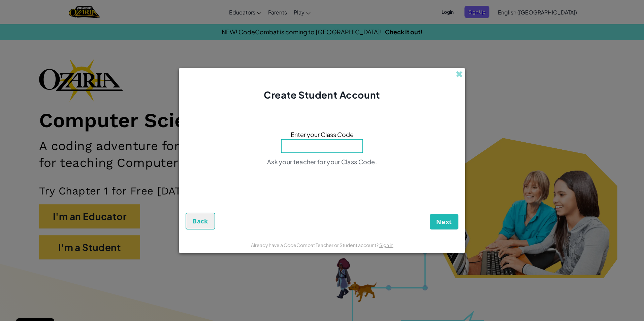  What do you see at coordinates (444, 222) in the screenshot?
I see `button: Next` at bounding box center [444, 222].